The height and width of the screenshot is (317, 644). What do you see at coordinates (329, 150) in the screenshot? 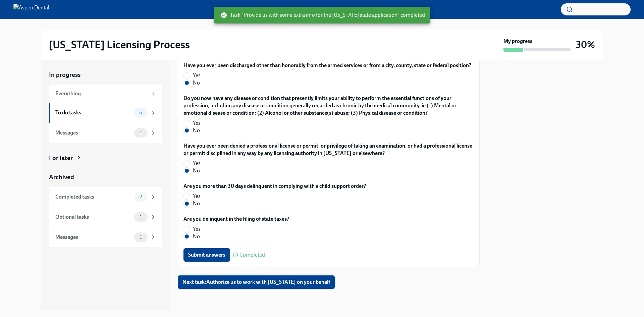
I see `label: Have you ever been denied a professional license or permit, or privilege of taking an examination...` at bounding box center [329, 150].